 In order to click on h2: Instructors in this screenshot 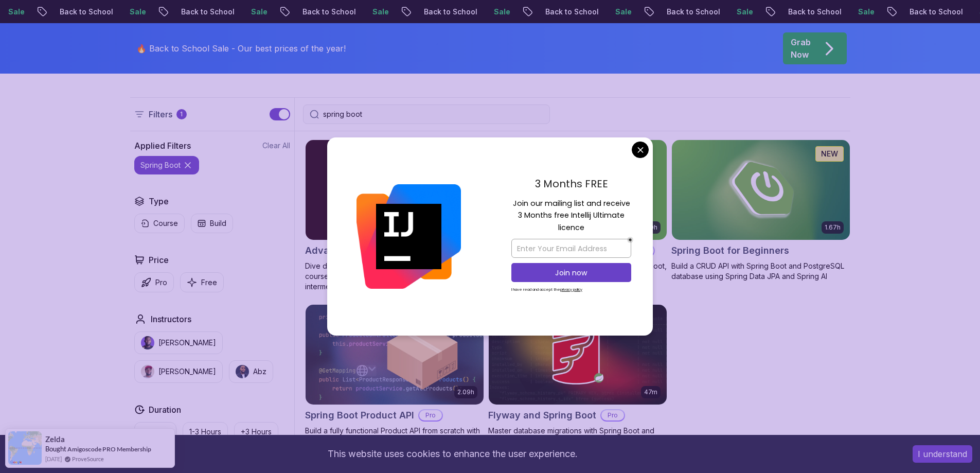, I will do `click(171, 319)`.